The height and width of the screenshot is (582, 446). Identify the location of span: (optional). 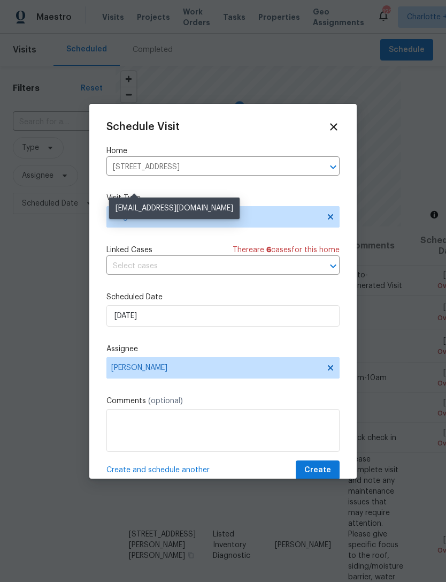
(165, 401).